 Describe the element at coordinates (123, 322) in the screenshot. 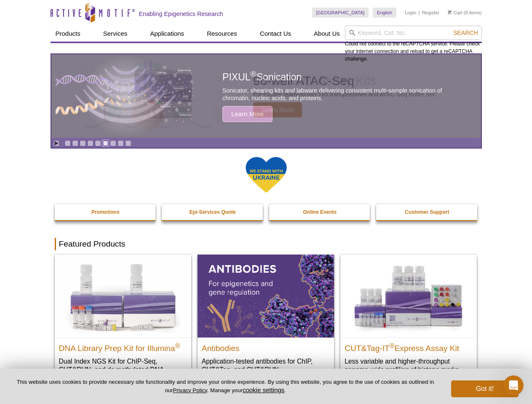

I see `a: DNA Library Prep Kit for Illumina DNA Library Prep Kit for Illumina® Dual Index NGS Kit for ChIP-...` at that location.